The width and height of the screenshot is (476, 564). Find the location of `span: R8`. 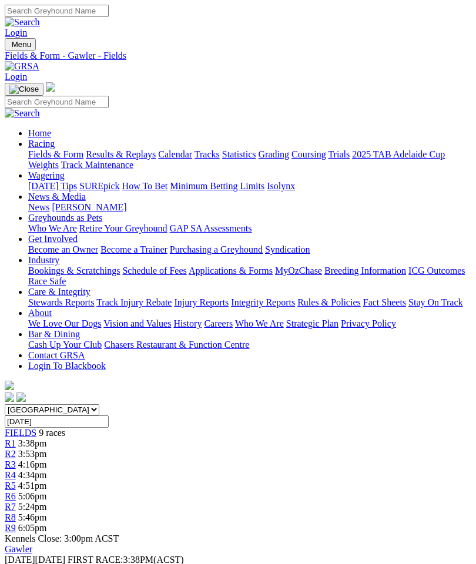

span: R8 is located at coordinates (10, 517).